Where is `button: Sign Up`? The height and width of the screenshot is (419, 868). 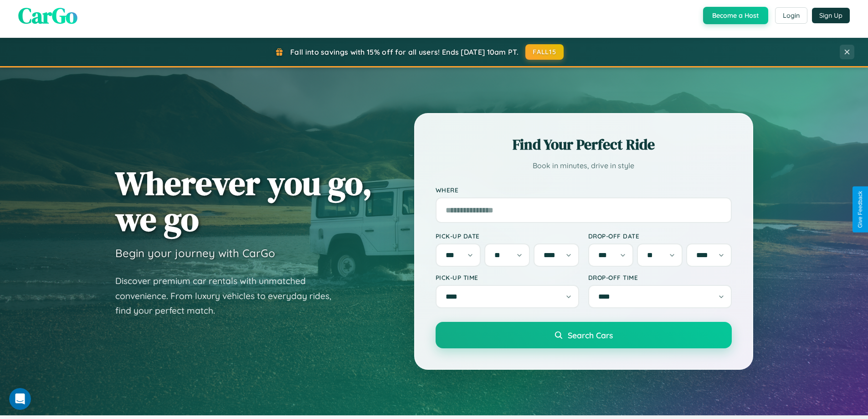
button: Sign Up is located at coordinates (831, 15).